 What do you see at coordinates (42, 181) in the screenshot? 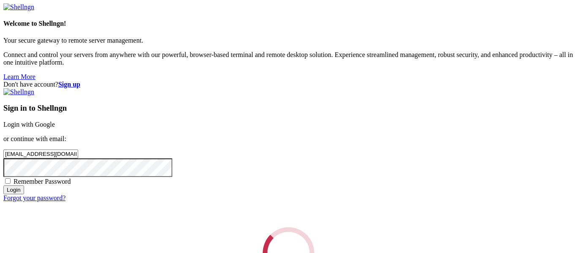
I see `span: Remember Password` at bounding box center [42, 181].